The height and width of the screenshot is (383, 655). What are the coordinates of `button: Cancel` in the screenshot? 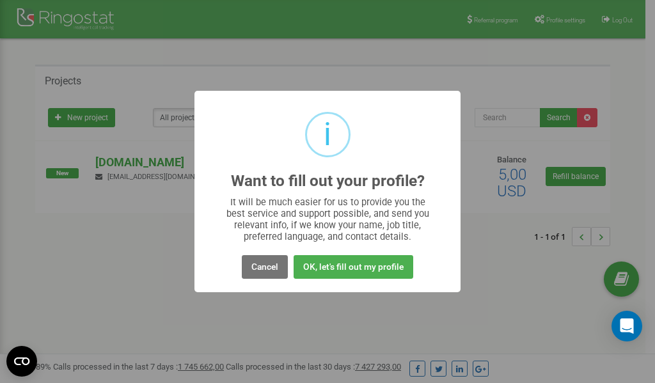 It's located at (265, 267).